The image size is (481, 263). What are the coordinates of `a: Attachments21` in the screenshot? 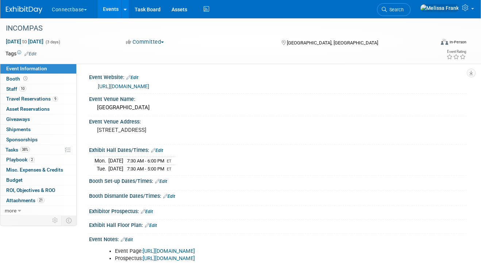 It's located at (38, 201).